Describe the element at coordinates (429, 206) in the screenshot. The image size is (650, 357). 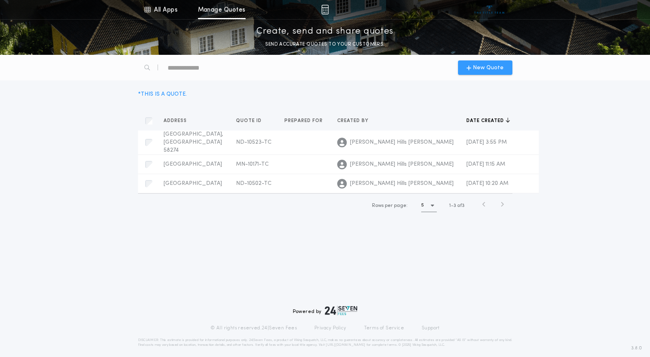
I see `button: 5` at that location.